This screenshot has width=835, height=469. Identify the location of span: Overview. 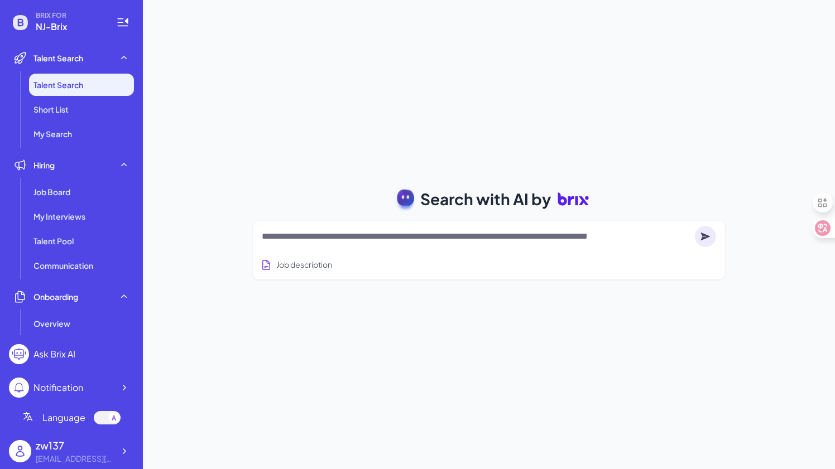
(52, 324).